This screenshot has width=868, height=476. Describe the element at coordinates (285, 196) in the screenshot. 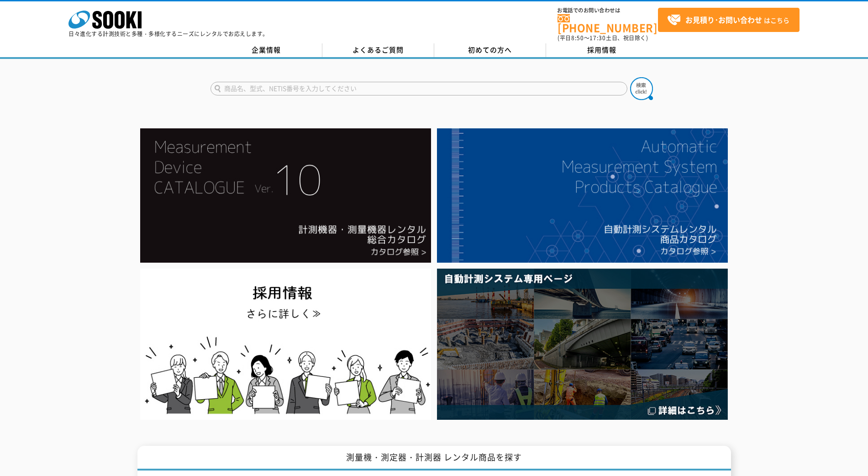

I see `img: Catalog Ver10` at that location.